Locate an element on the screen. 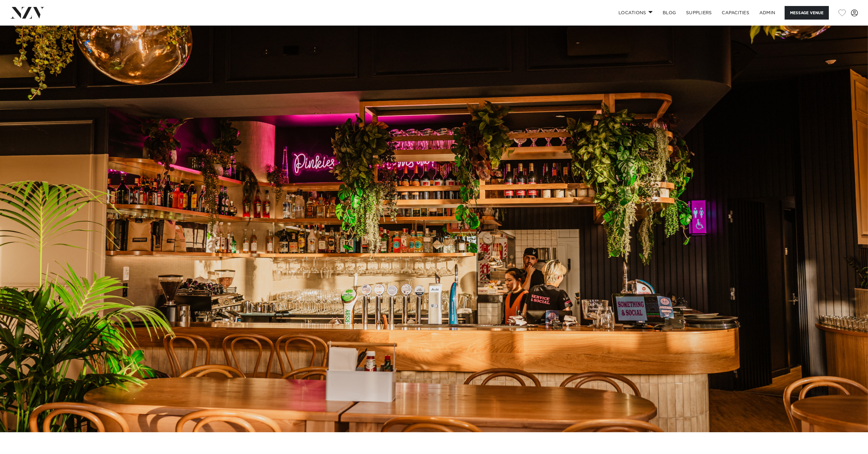  button: Message Venue is located at coordinates (806, 13).